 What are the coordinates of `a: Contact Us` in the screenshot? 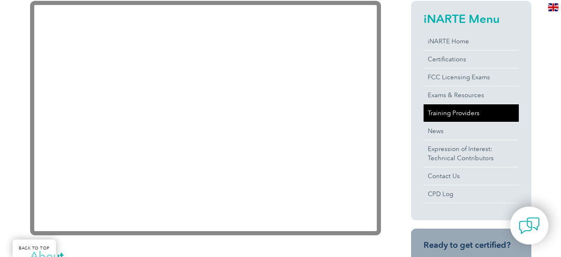 It's located at (471, 176).